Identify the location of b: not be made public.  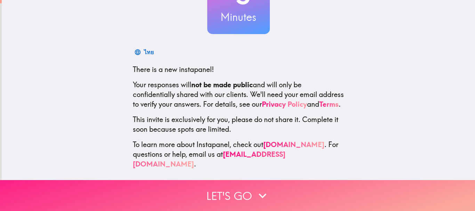
(222, 85).